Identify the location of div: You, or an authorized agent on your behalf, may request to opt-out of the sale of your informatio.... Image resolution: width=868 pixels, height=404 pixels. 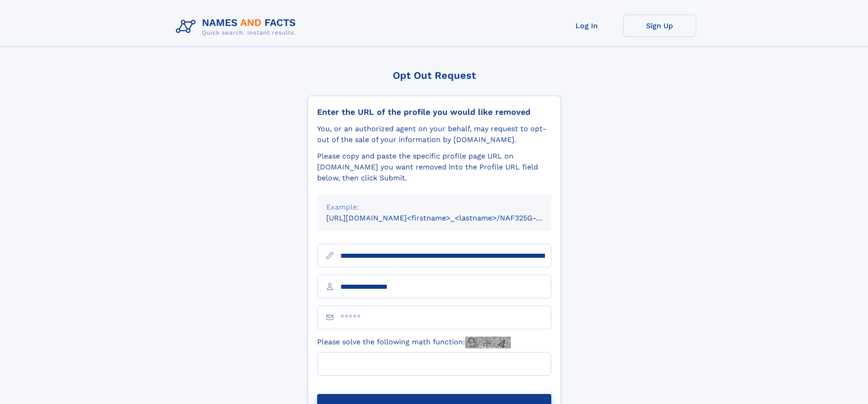
(434, 135).